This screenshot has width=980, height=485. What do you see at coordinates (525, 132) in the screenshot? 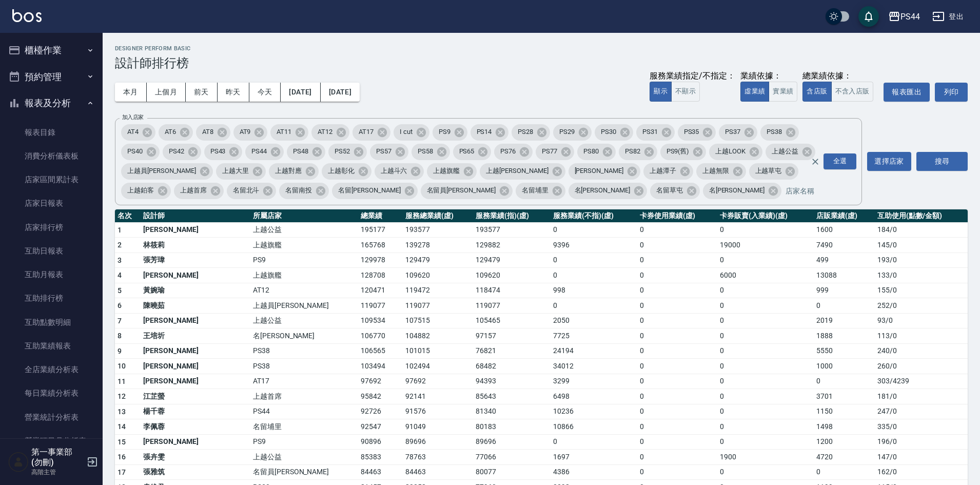
I see `span: PS28` at bounding box center [525, 132].